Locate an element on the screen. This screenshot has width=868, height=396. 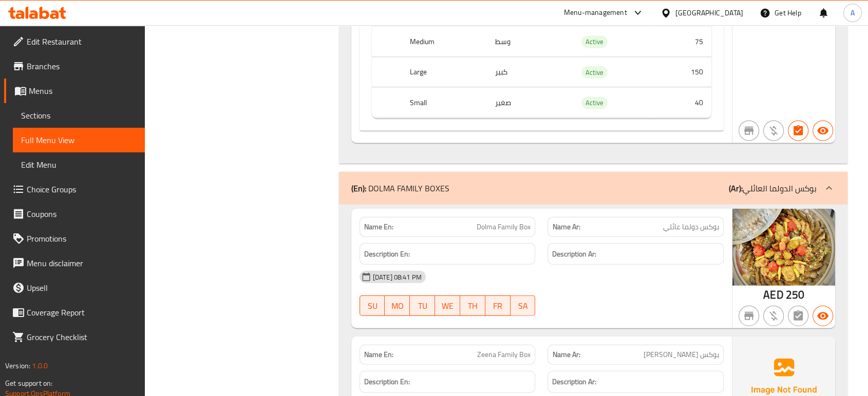
span: TU is located at coordinates (422, 306).